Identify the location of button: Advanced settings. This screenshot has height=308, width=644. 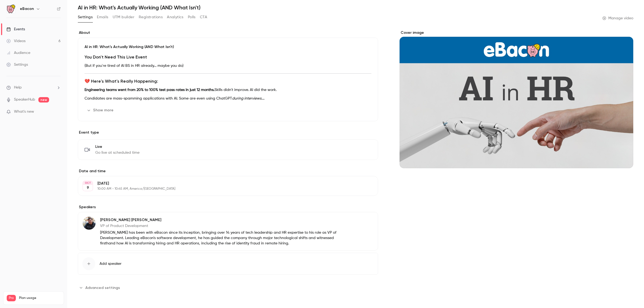
(100, 287).